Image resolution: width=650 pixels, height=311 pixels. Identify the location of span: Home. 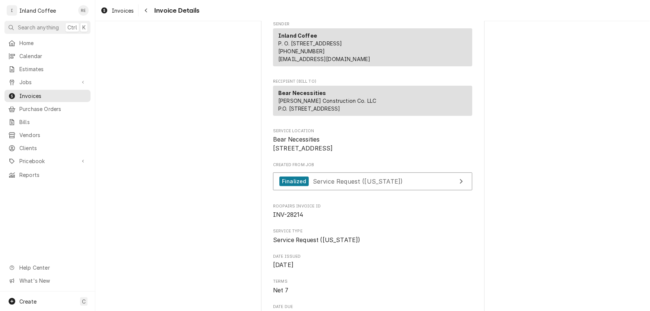
(53, 43).